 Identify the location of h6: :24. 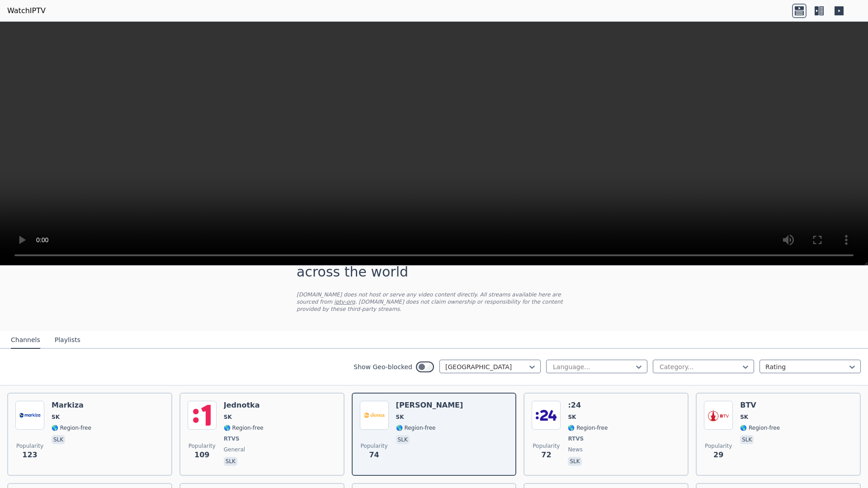
(588, 405).